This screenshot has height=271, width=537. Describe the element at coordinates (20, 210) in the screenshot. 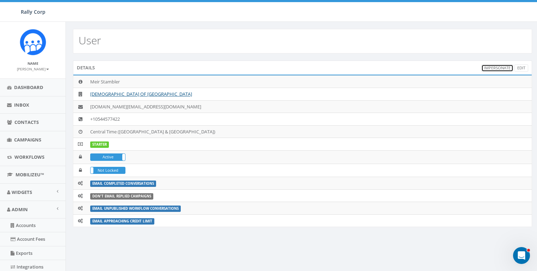

I see `span: Admin` at that location.